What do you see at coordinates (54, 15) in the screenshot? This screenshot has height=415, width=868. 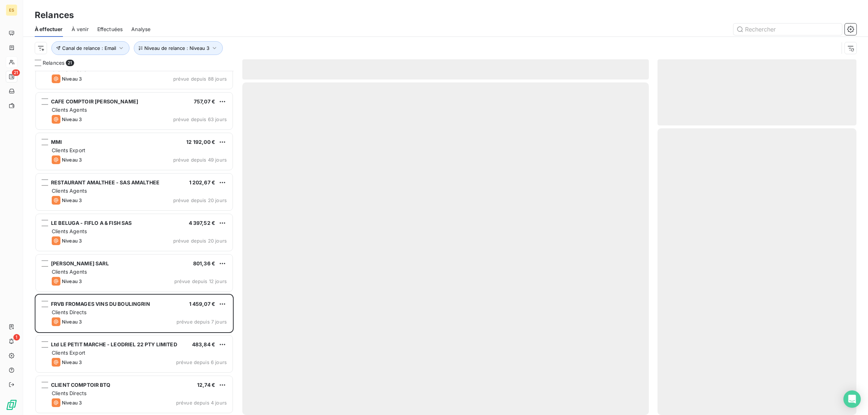 I see `h3: Relances` at bounding box center [54, 15].